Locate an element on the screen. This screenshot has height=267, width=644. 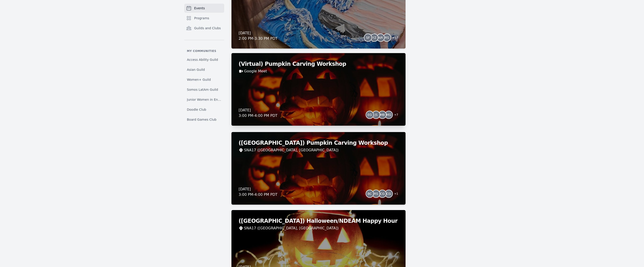
span: + 17 is located at coordinates (394, 38).